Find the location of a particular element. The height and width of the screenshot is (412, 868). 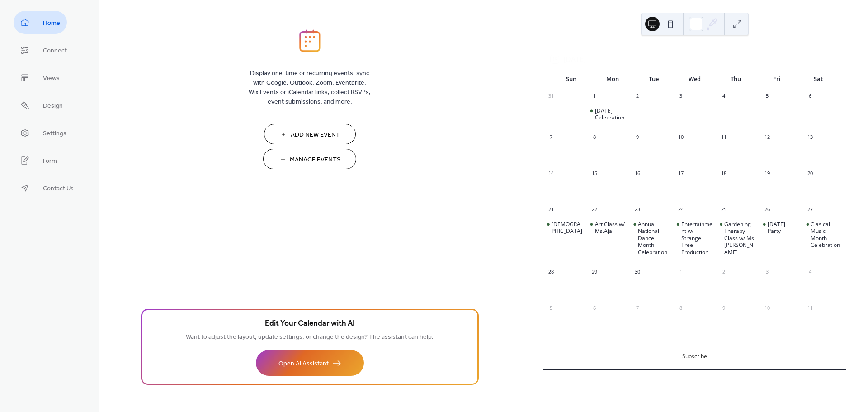

div: 24 is located at coordinates (681, 210).